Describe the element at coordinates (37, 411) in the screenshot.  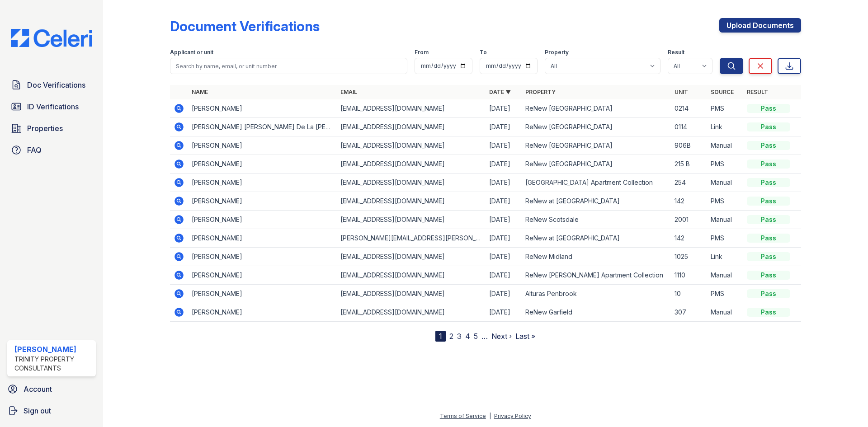
I see `span: Sign out` at that location.